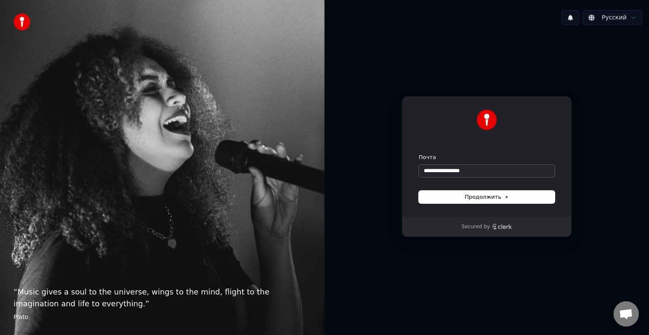 Image resolution: width=649 pixels, height=335 pixels. Describe the element at coordinates (486, 120) in the screenshot. I see `img: Youka` at that location.